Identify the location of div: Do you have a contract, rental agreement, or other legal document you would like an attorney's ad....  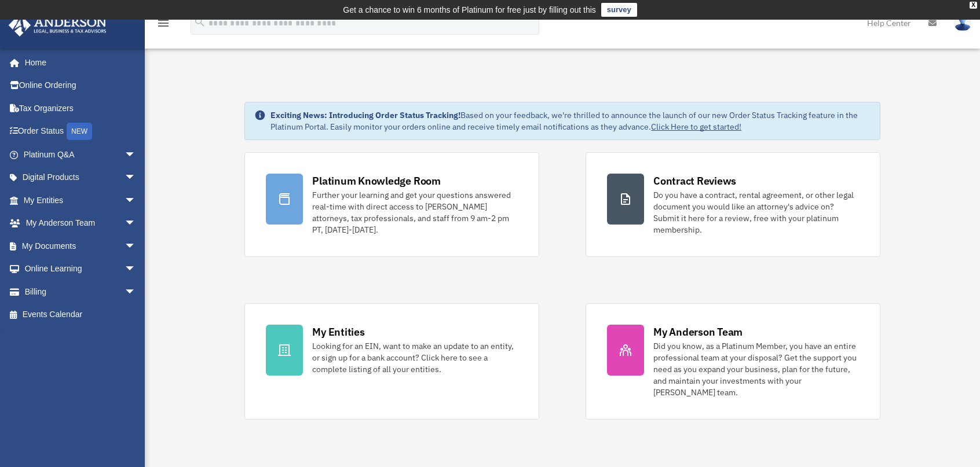
(756, 213).